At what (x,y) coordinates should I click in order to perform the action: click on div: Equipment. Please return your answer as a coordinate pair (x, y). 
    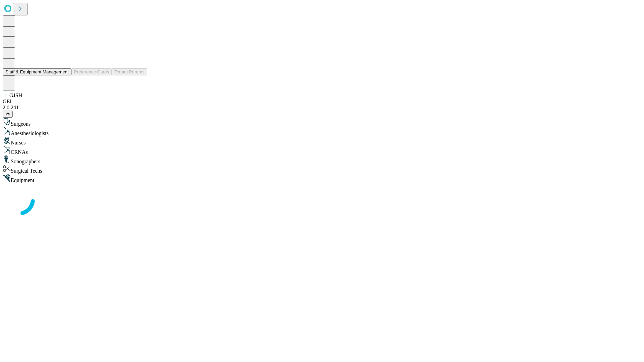
    Looking at the image, I should click on (322, 179).